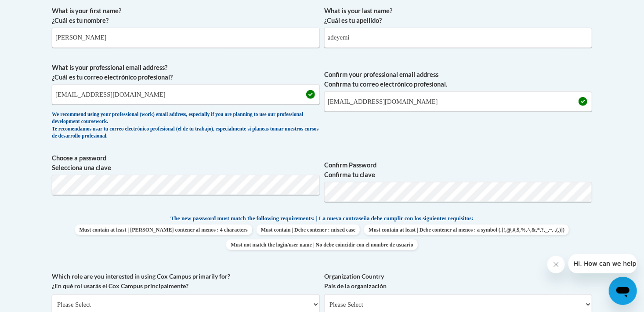 This screenshot has width=644, height=312. What do you see at coordinates (458, 80) in the screenshot?
I see `label: Confirm your professional email address Confirma tu correo electrónico profesional.` at bounding box center [458, 80].